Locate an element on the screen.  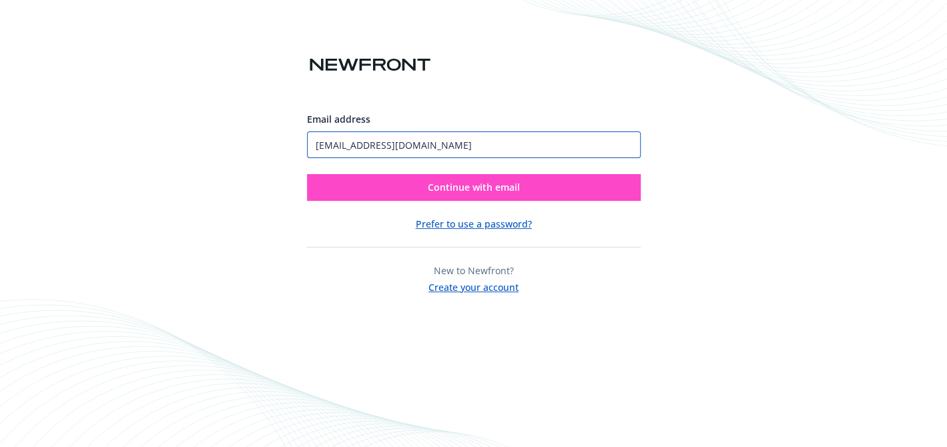
button: Prefer to use a password? is located at coordinates (474, 224).